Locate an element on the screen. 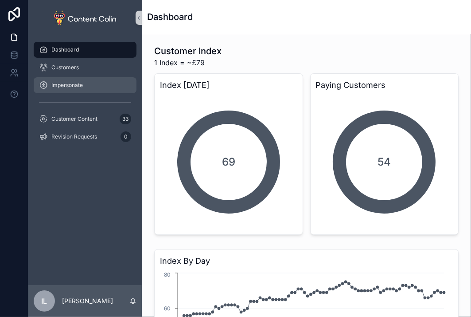 The image size is (471, 317). h1: Customer Index is located at coordinates (188, 51).